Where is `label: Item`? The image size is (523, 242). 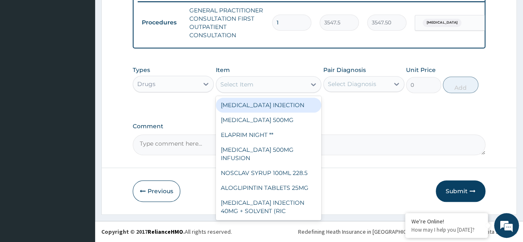
label: Item is located at coordinates (223, 70).